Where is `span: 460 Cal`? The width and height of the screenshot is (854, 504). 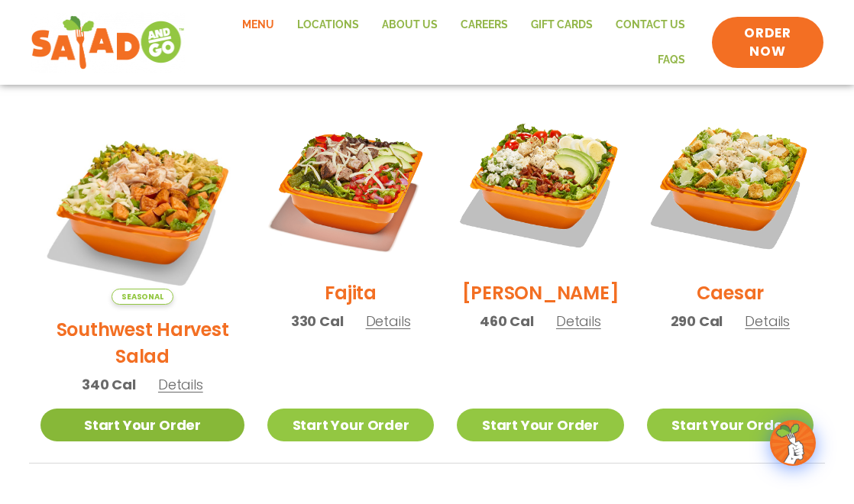
span: 460 Cal is located at coordinates (507, 321).